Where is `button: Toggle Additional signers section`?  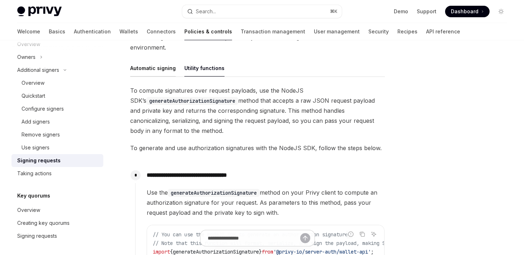
button: Toggle Additional signers section is located at coordinates (57, 70).